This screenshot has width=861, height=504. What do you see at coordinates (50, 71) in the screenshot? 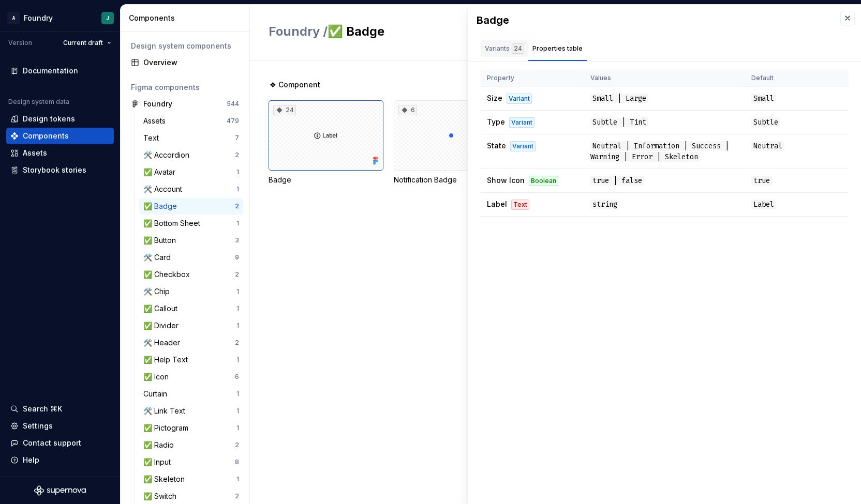
I see `div: Documentation` at bounding box center [50, 71].